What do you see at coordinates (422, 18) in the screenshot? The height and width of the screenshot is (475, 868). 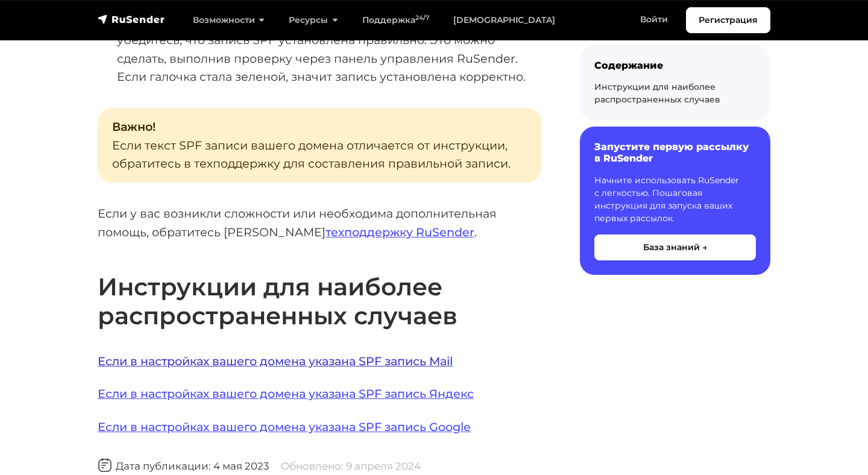 I see `sup: 24/7` at bounding box center [422, 18].